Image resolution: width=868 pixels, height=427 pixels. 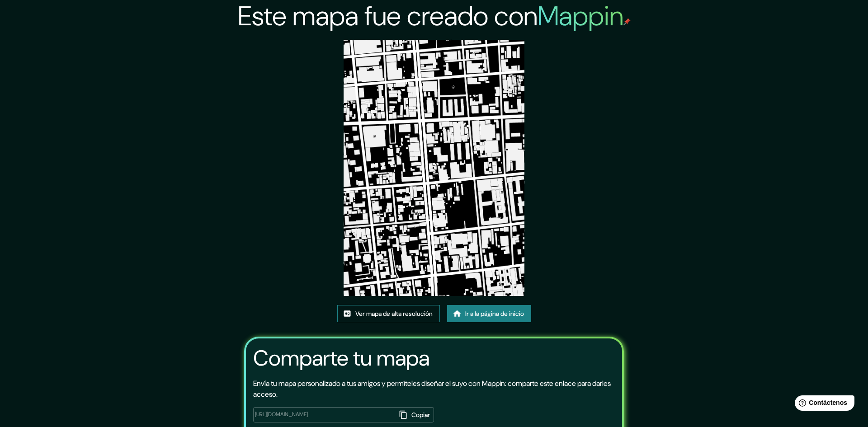 What do you see at coordinates (495, 314) in the screenshot?
I see `font: Ir a la página de inicio` at bounding box center [495, 314].